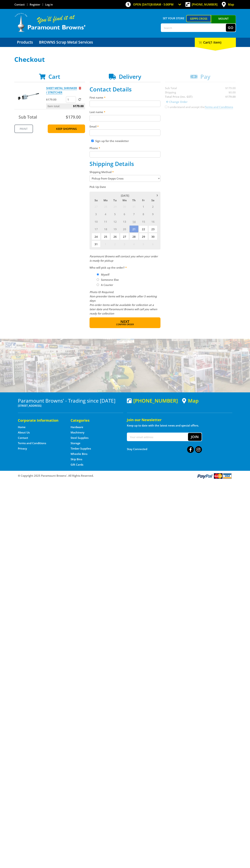 The height and width of the screenshot is (868, 250). Describe the element at coordinates (96, 221) in the screenshot. I see `span: 10` at that location.